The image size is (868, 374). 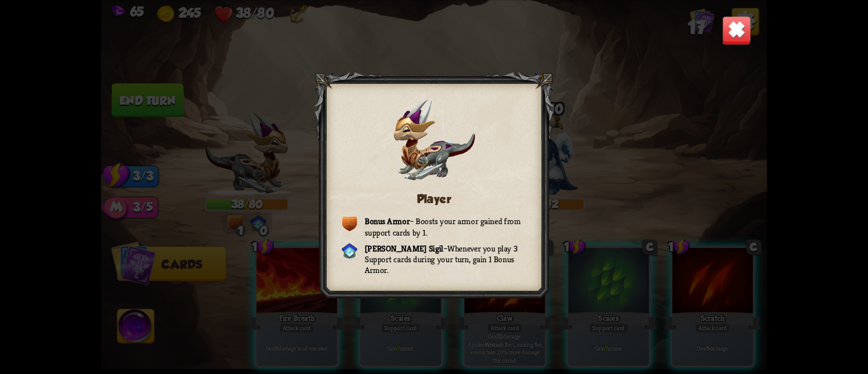 What do you see at coordinates (736, 30) in the screenshot?
I see `img: Close_Button.png` at bounding box center [736, 30].